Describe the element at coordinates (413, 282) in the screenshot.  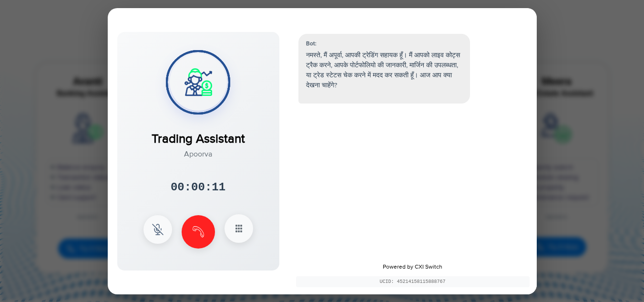
I see `div: UCID: 45214158115888767` at that location.